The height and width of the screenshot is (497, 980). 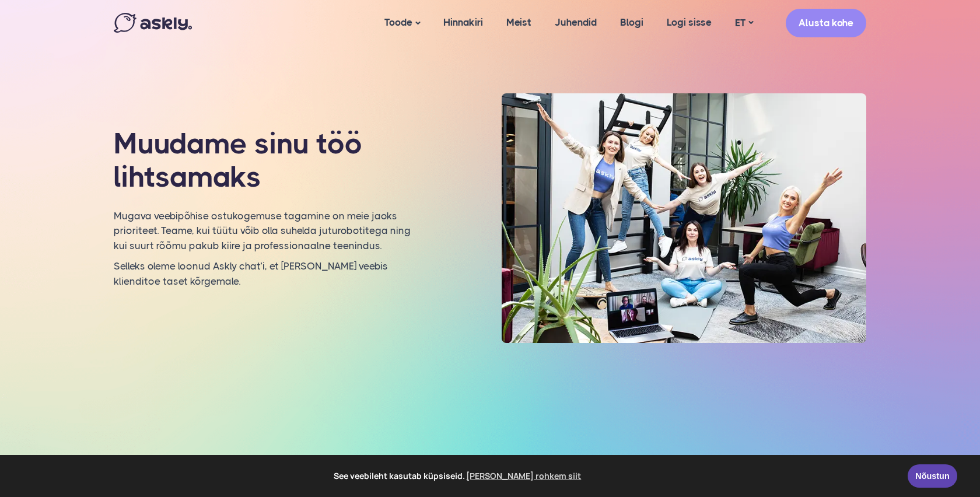 What do you see at coordinates (264, 161) in the screenshot?
I see `h1: Muudame sinu töö lihtsamaks` at bounding box center [264, 161].